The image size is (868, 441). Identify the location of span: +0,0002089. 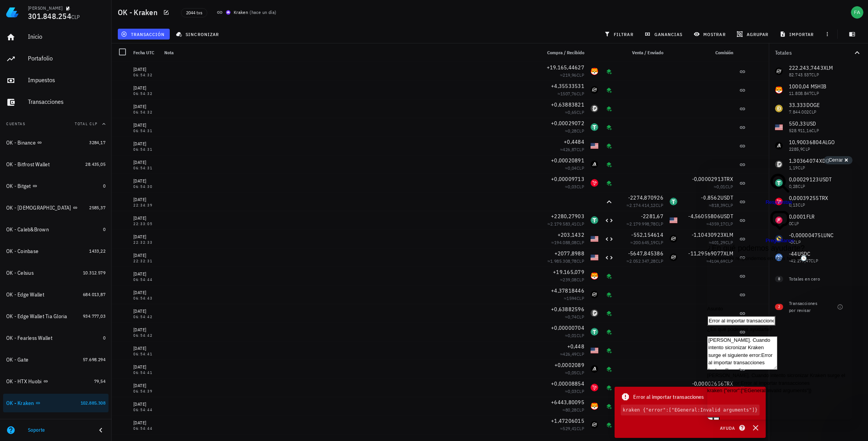
(570, 365).